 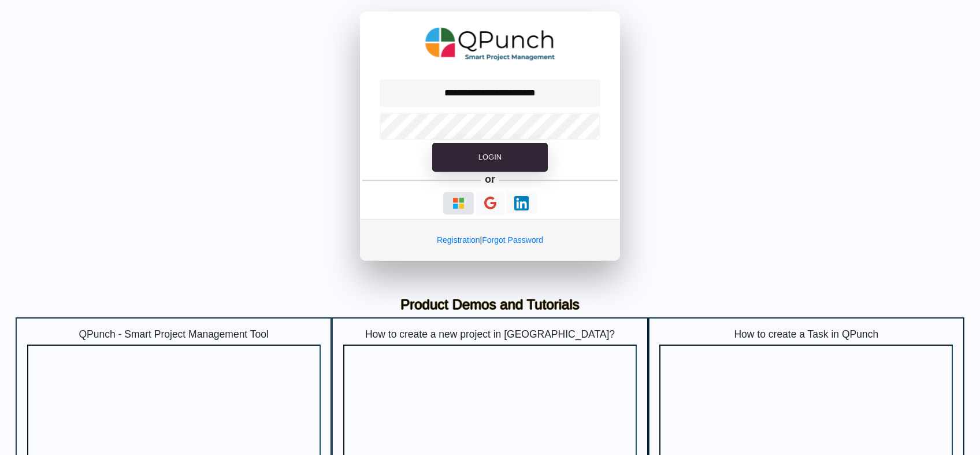 What do you see at coordinates (522, 203) in the screenshot?
I see `button: Continue With LinkedIn` at bounding box center [522, 203].